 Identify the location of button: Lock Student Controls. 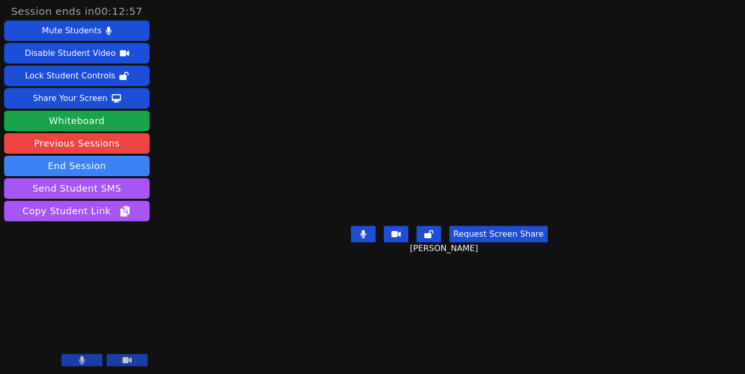
(77, 76).